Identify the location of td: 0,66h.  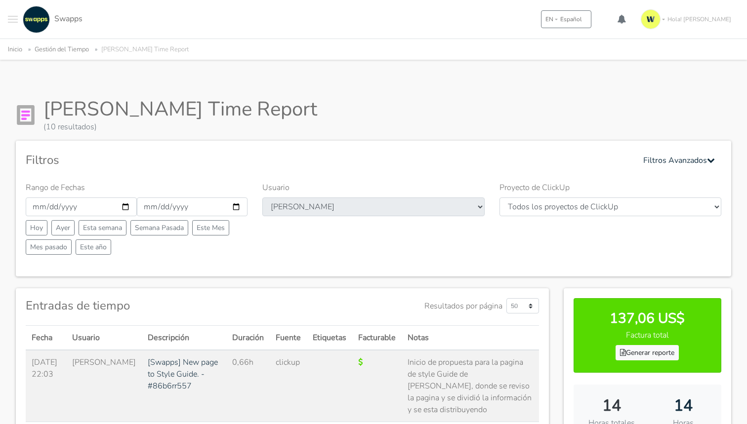
(248, 386).